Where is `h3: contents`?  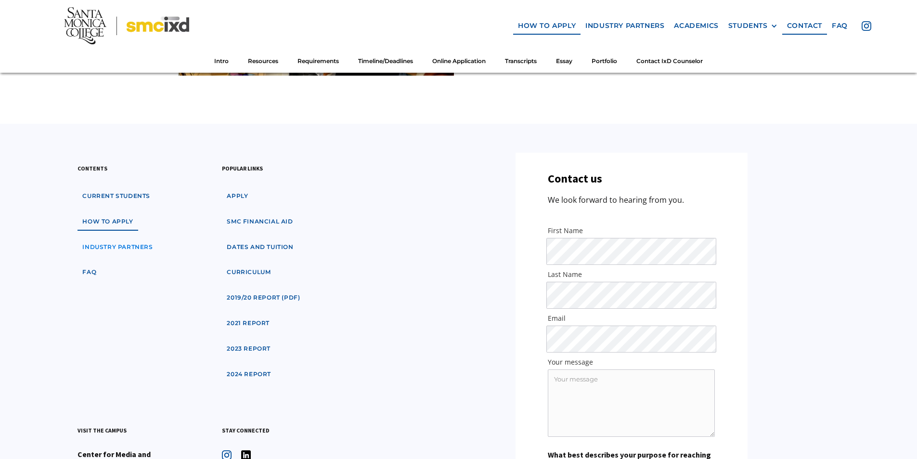 h3: contents is located at coordinates (92, 168).